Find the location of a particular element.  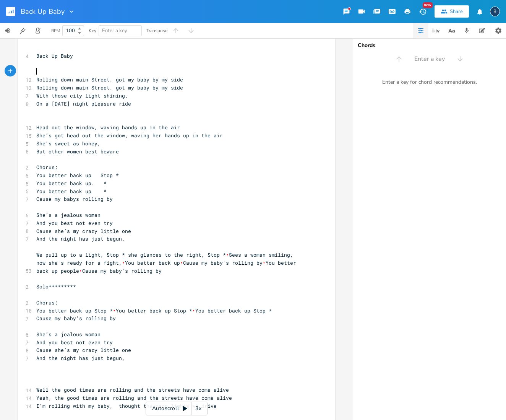

button: Share is located at coordinates (452, 11).